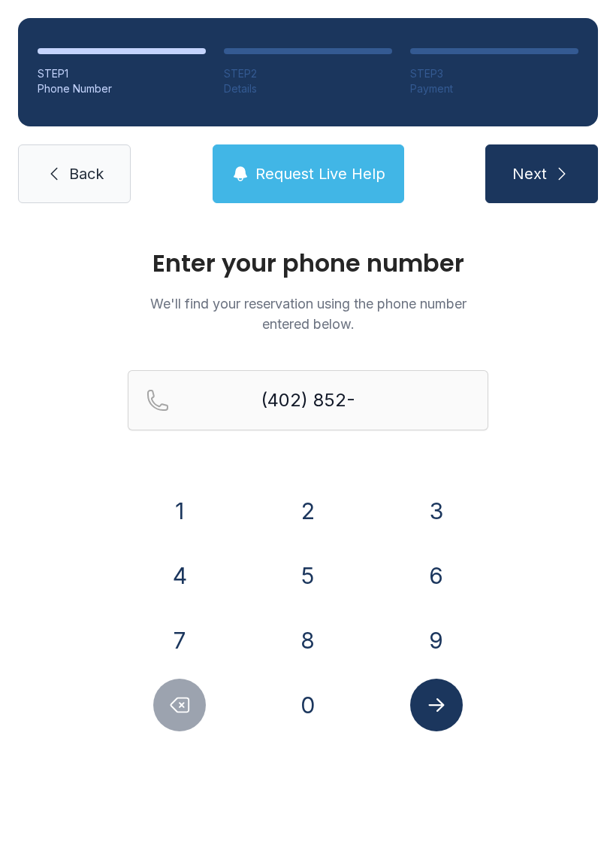 The image size is (616, 851). Describe the element at coordinates (437, 576) in the screenshot. I see `button: 6` at that location.